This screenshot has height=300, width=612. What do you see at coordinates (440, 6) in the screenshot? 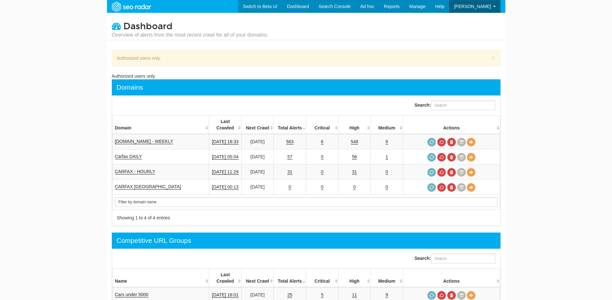
I see `span: Help` at bounding box center [440, 6].